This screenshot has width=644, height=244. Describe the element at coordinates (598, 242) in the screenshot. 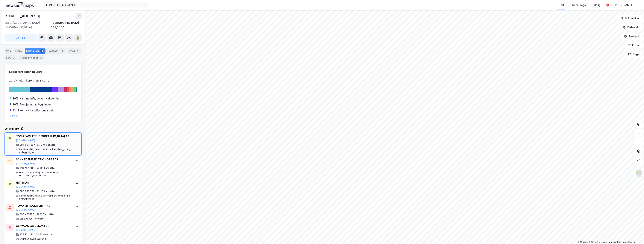

I see `a: OpenStreetMap` at that location.